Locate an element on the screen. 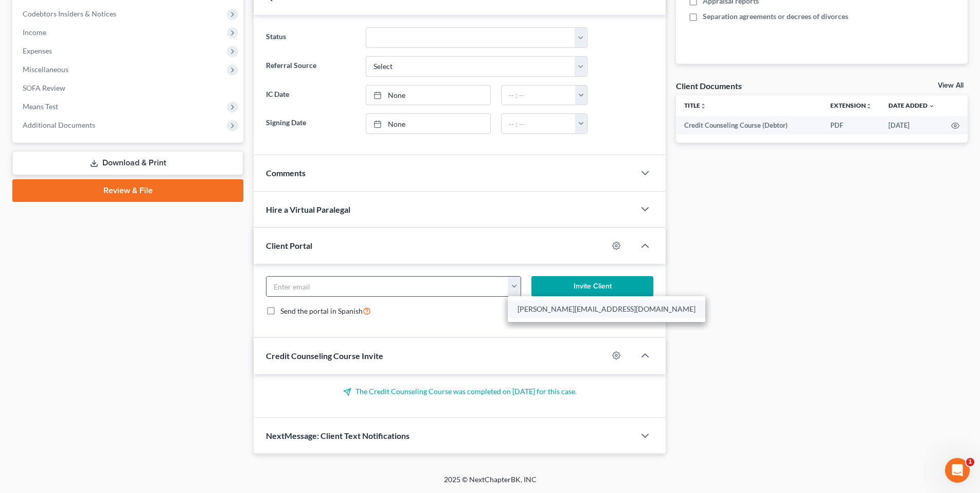  a: Titleunfold_more is located at coordinates (696, 105).